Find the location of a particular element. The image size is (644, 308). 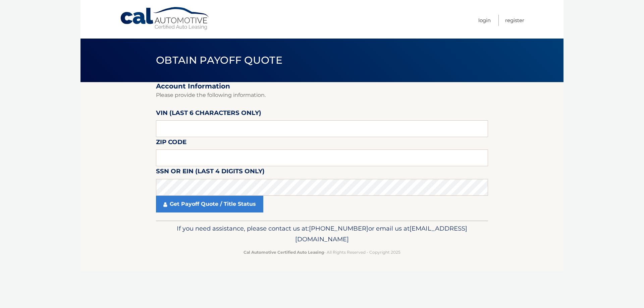

p: Please provide the following information. is located at coordinates (322, 95).